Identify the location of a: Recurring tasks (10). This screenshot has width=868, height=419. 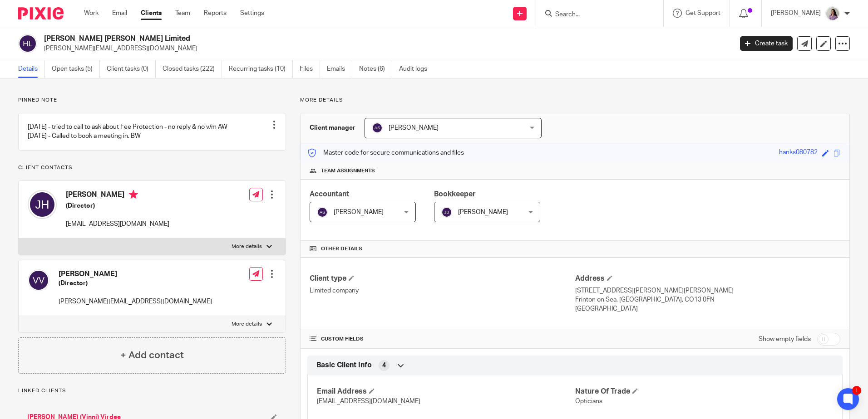
(261, 69).